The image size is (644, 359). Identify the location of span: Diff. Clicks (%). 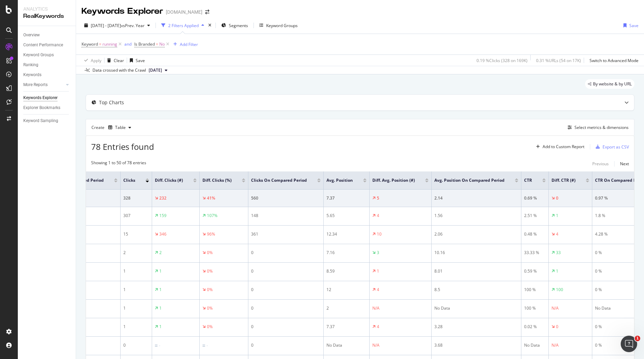
(217, 180).